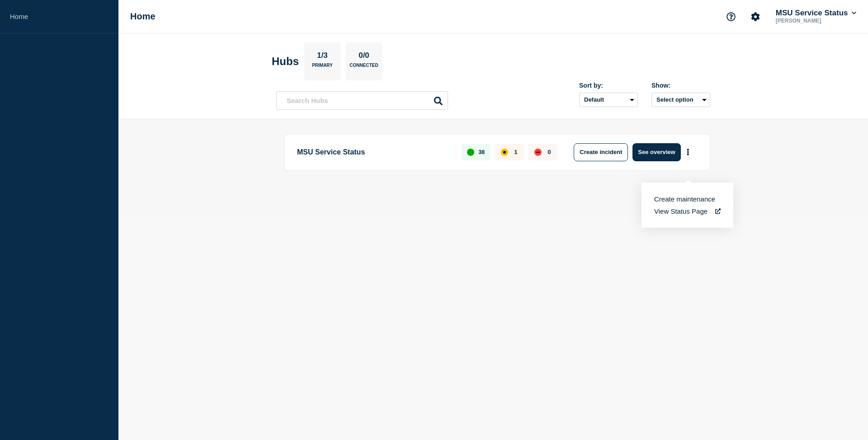 Image resolution: width=868 pixels, height=440 pixels. I want to click on button: Account settings, so click(756, 17).